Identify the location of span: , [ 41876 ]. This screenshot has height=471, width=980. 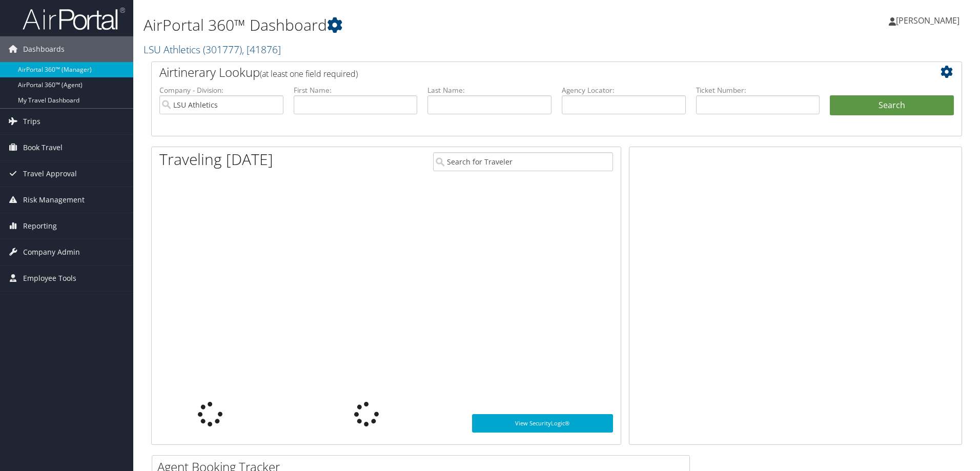
(261, 49).